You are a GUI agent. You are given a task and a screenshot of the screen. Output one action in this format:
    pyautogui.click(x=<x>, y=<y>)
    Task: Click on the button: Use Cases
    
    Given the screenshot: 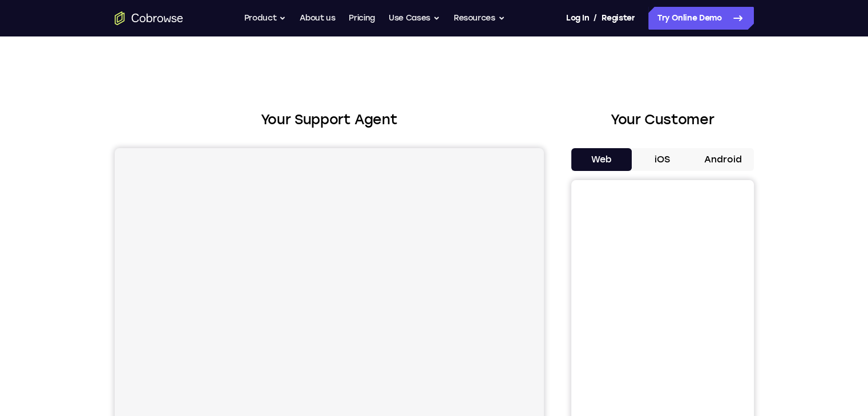 What is the action you would take?
    pyautogui.click(x=415, y=18)
    